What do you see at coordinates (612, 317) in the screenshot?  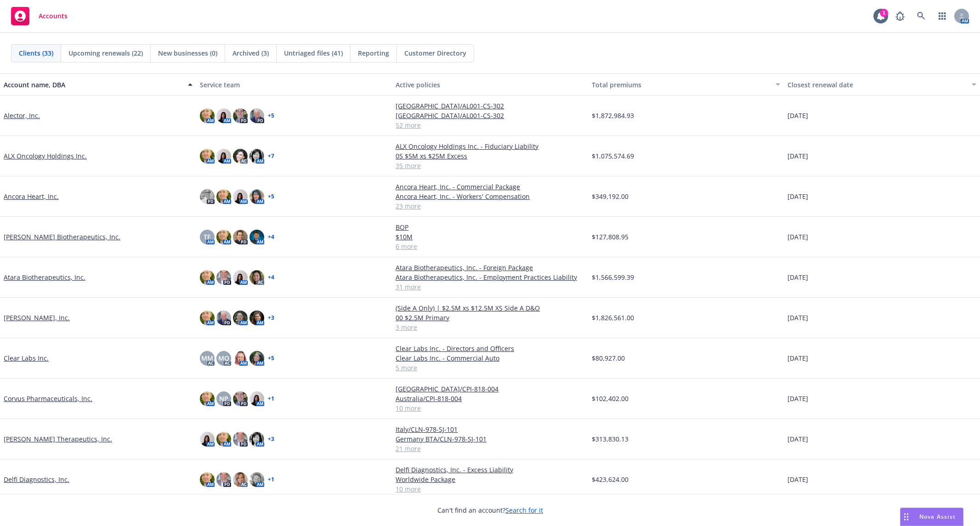 I see `span: $1,826,561.00` at bounding box center [612, 317].